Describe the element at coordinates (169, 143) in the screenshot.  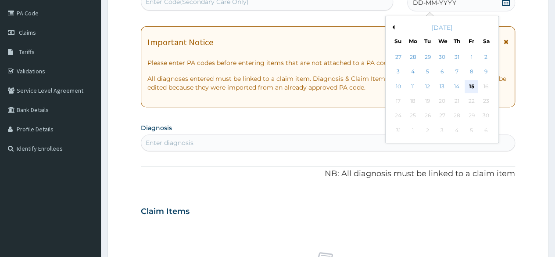
I see `div: Enter diagnosis` at that location.